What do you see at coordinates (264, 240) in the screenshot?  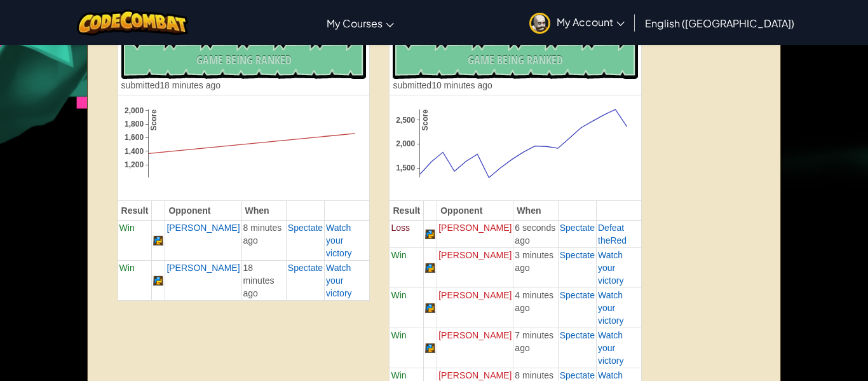 I see `td: 8 minutes ago` at bounding box center [264, 240].